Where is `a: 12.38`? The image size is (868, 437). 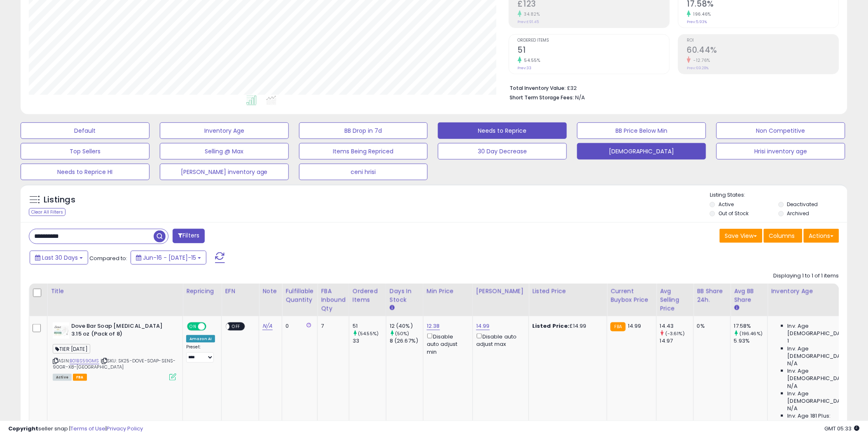
a: 12.38 is located at coordinates (434, 326).